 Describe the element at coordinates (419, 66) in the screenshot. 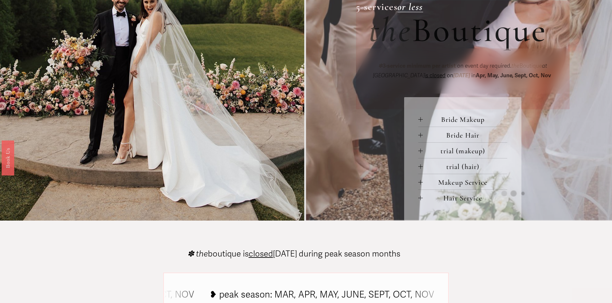

I see `strong: 3-service minimum per artist` at that location.